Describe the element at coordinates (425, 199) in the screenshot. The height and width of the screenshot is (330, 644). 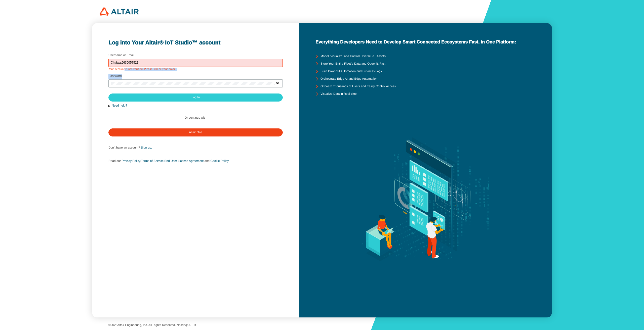
I see `img: background.svg` at that location.